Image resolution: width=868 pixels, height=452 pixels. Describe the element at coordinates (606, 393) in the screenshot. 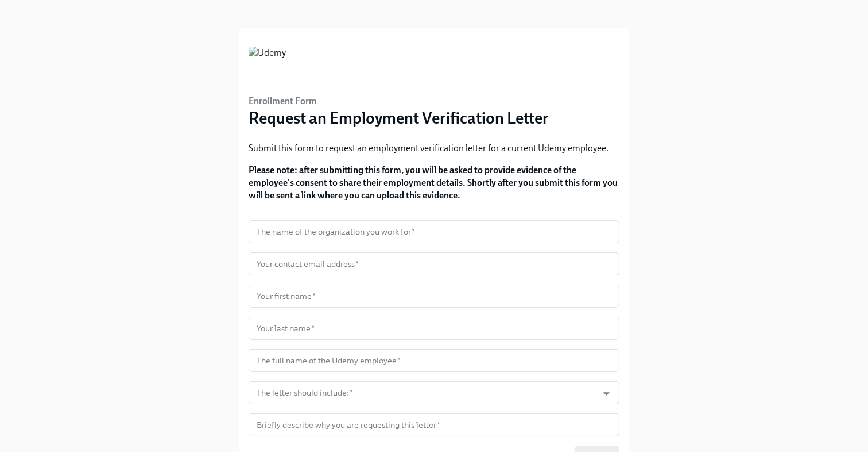

I see `button: Open` at that location.